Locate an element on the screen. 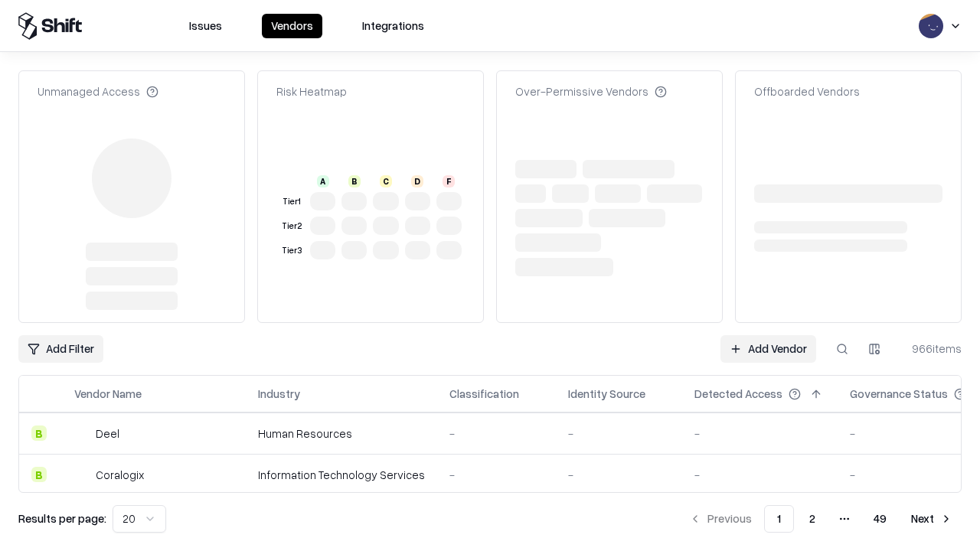 The width and height of the screenshot is (980, 551). div: Deel is located at coordinates (107, 433).